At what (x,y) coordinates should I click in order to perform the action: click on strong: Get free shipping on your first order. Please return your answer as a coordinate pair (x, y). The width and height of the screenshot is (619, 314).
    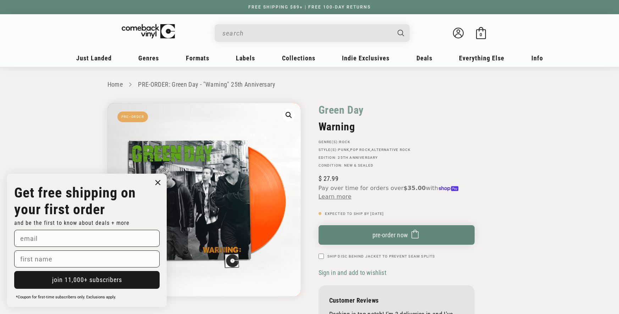
    Looking at the image, I should click on (75, 201).